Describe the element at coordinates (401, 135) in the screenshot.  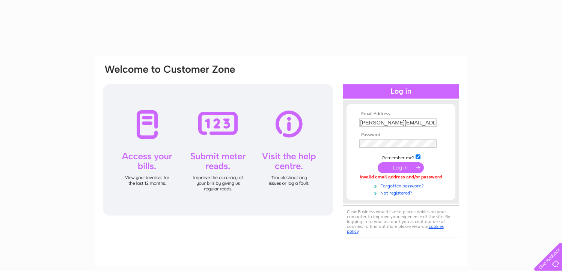
I see `th: Password:` at that location.